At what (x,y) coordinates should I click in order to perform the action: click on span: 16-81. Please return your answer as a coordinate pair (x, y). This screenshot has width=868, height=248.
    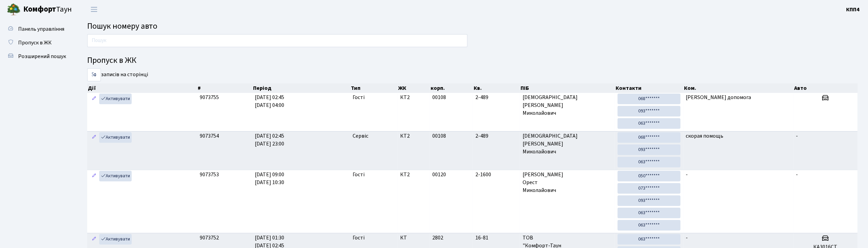
    Looking at the image, I should click on (496, 237).